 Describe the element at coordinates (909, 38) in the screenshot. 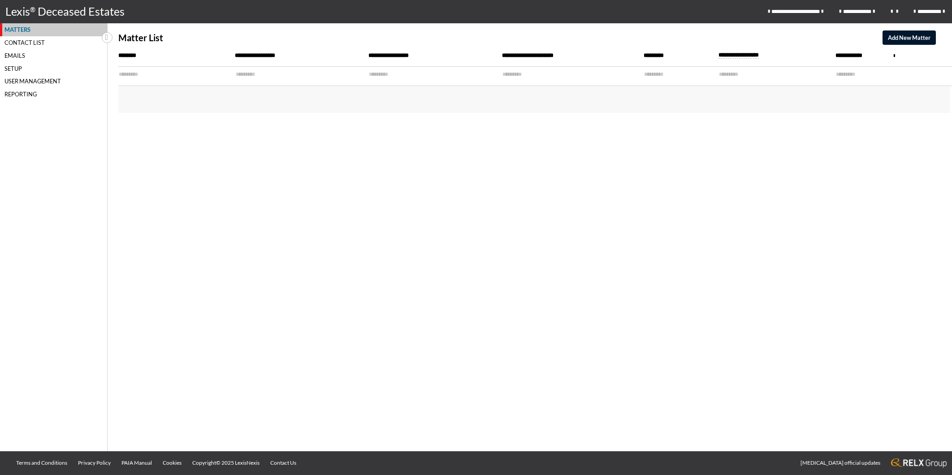

I see `span: Add New Matter` at that location.